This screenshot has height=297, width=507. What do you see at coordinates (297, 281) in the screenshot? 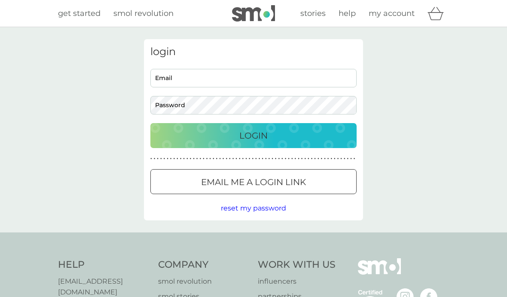
I see `p: influencers` at bounding box center [297, 281].